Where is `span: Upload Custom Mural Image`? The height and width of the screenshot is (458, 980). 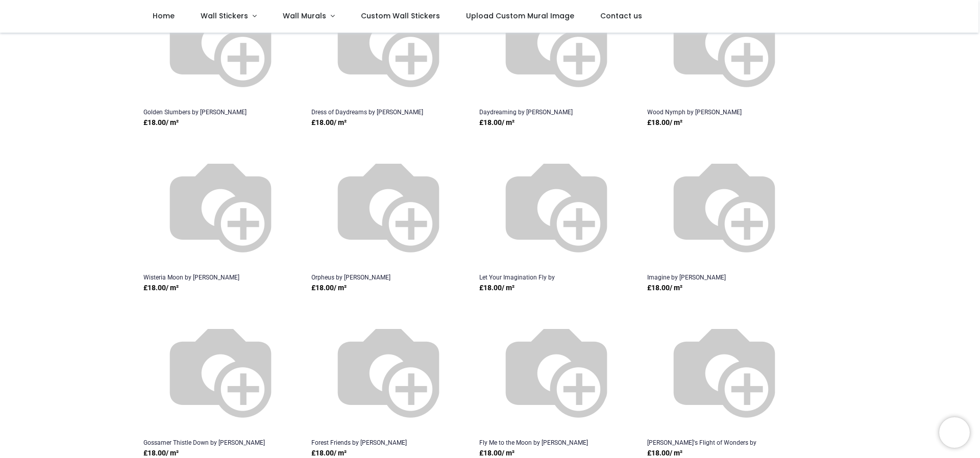
span: Upload Custom Mural Image is located at coordinates (520, 15).